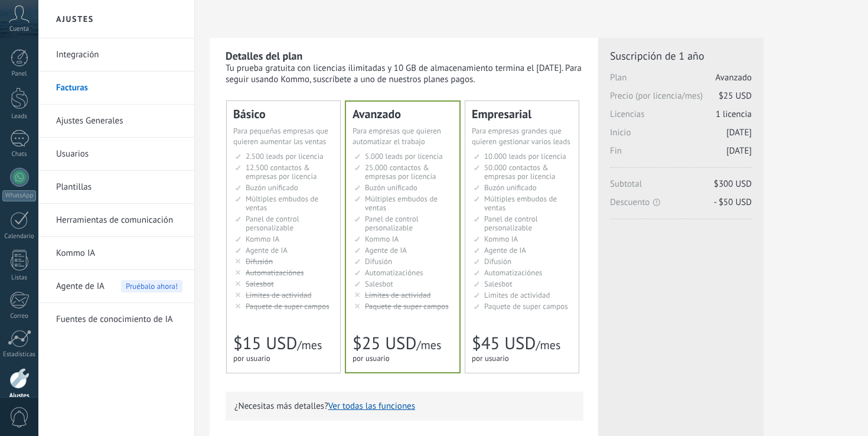 The height and width of the screenshot is (436, 868). What do you see at coordinates (20, 74) in the screenshot?
I see `div: Panel` at bounding box center [20, 74].